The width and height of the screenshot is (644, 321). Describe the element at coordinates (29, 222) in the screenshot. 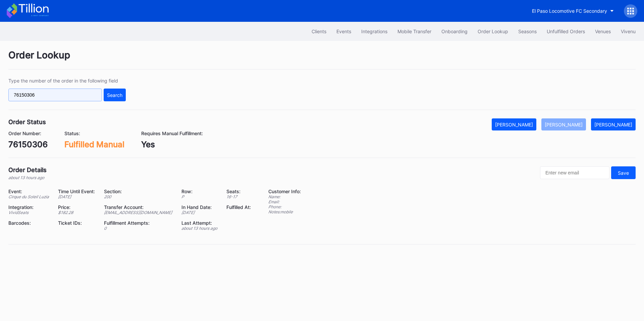

I see `div: Barcodes:` at that location.